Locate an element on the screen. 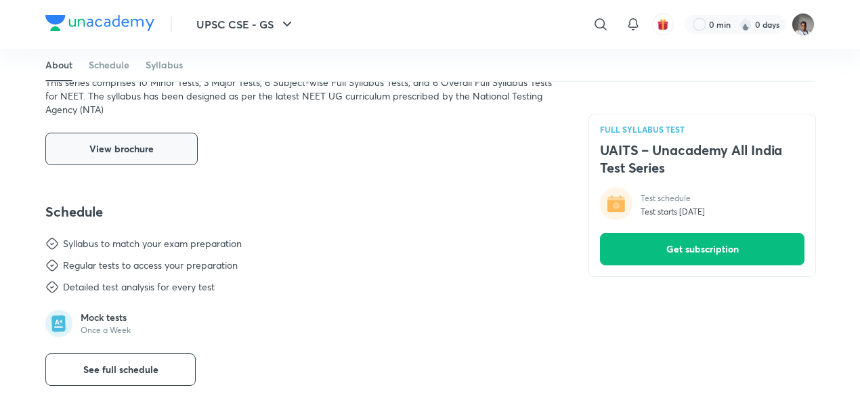 The image size is (860, 396). button: View brochure is located at coordinates (121, 149).